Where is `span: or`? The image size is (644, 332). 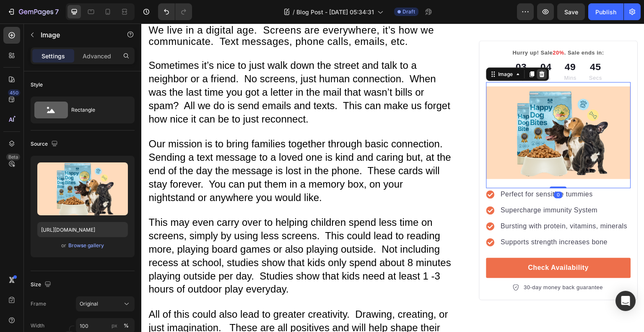
span: or is located at coordinates (64, 245).